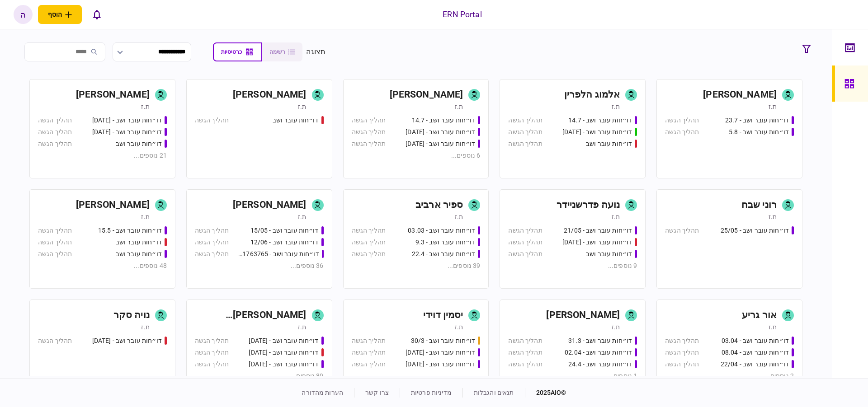  Describe the element at coordinates (127, 120) in the screenshot. I see `div: דו״חות עובר ושב - 25.06.25` at that location.